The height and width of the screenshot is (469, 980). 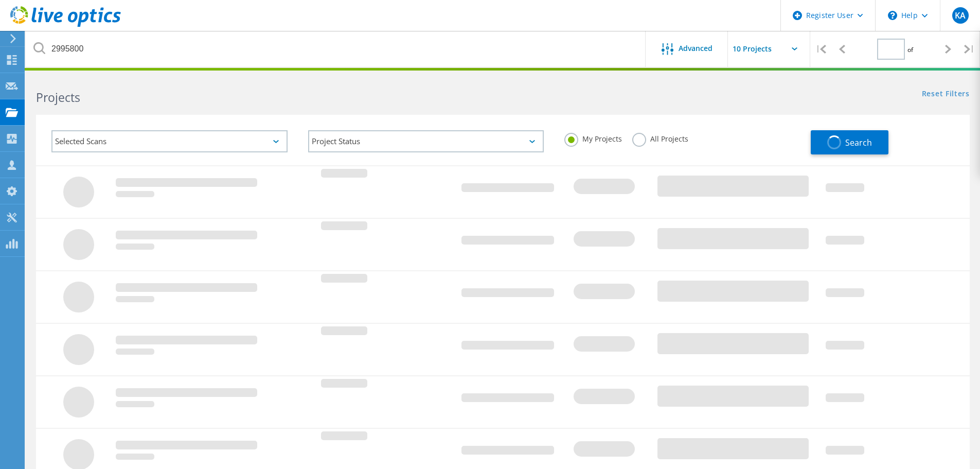 I want to click on div: Project Status, so click(x=426, y=141).